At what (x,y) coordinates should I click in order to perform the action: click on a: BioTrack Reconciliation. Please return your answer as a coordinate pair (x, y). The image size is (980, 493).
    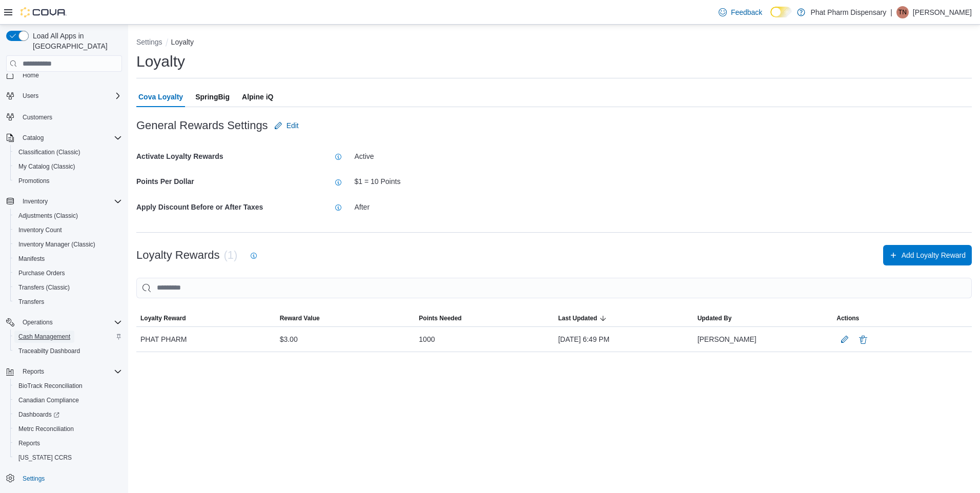
    Looking at the image, I should click on (51, 386).